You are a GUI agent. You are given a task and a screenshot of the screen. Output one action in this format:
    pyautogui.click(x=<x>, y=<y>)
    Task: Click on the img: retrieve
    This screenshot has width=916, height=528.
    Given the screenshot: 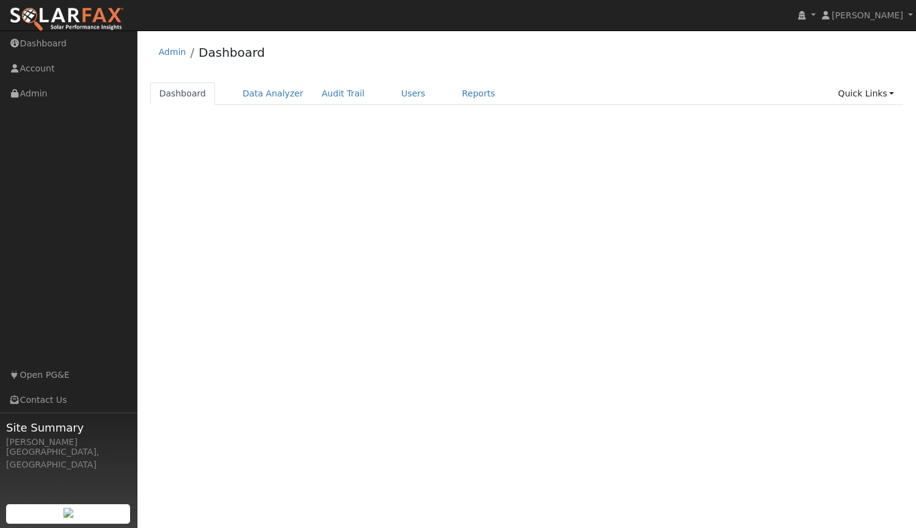 What is the action you would take?
    pyautogui.click(x=68, y=513)
    